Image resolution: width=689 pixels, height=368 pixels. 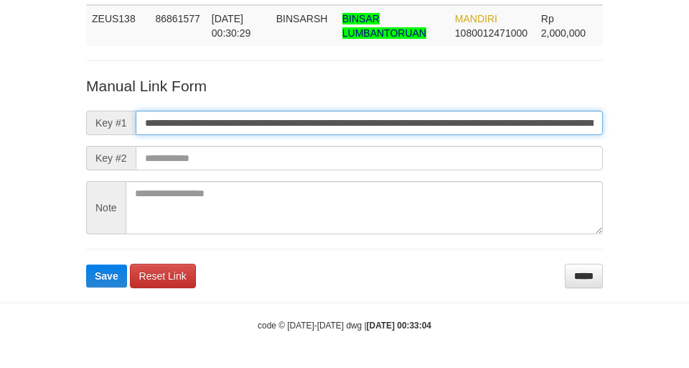 What do you see at coordinates (106, 276) in the screenshot?
I see `span: Save` at bounding box center [106, 276].